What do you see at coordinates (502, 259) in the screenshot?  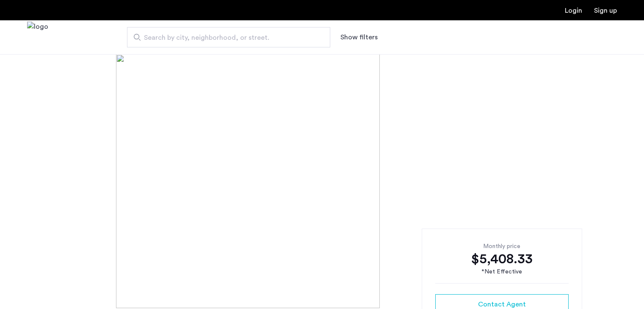 I see `div: $5,408.33` at bounding box center [502, 259].